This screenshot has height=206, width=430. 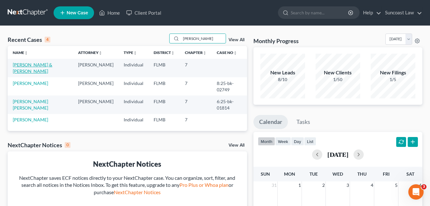 I want to click on span: 5, so click(x=396, y=185).